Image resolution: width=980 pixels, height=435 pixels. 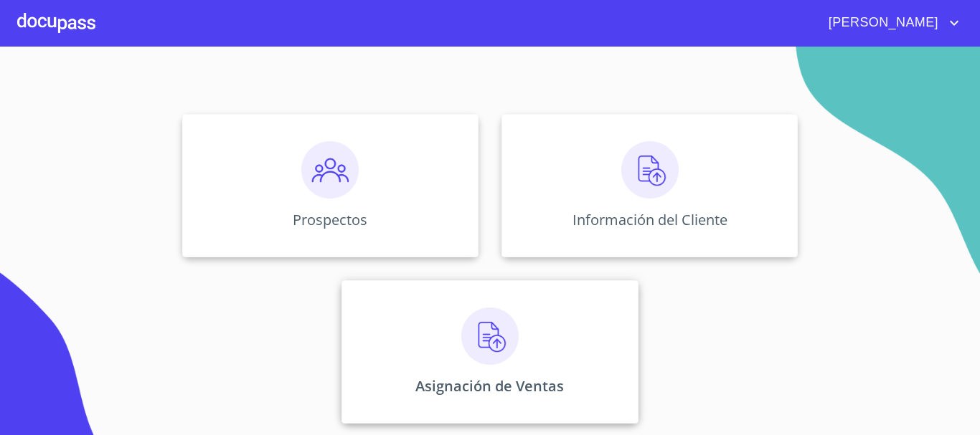 What do you see at coordinates (650, 219) in the screenshot?
I see `p: Información del Cliente` at bounding box center [650, 219].